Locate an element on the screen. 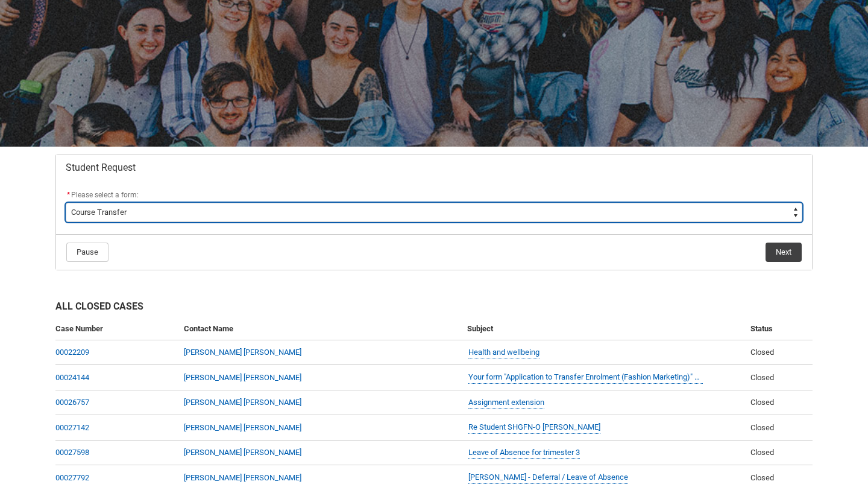  a: Your form "Application to Transfer Enrolment (Fashion Marketing)" got a response is located at coordinates (585, 377).